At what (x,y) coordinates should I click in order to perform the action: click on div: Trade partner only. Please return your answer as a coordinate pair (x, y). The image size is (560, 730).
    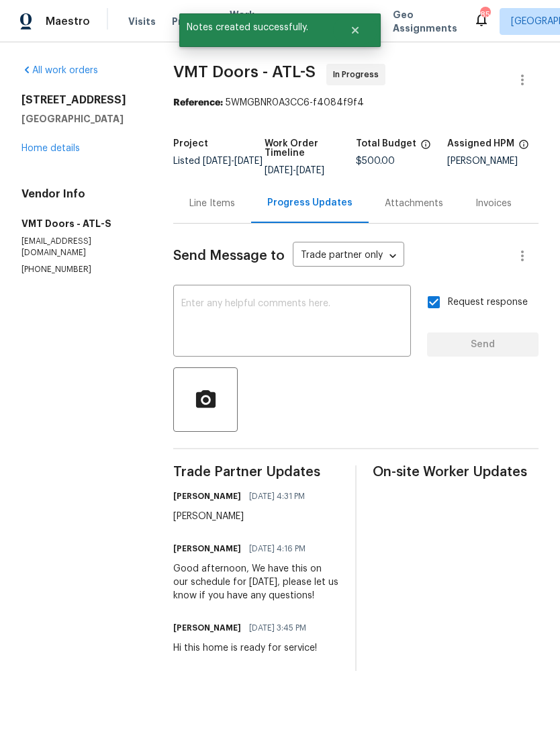
    Looking at the image, I should click on (348, 256).